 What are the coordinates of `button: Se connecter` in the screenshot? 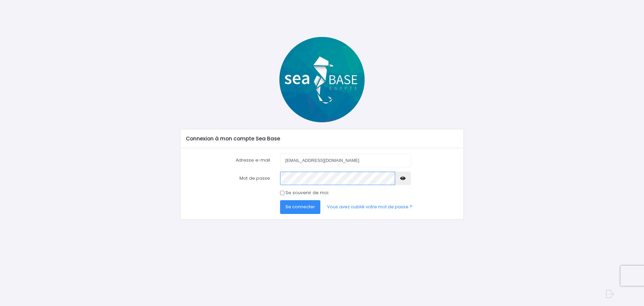 It's located at (300, 207).